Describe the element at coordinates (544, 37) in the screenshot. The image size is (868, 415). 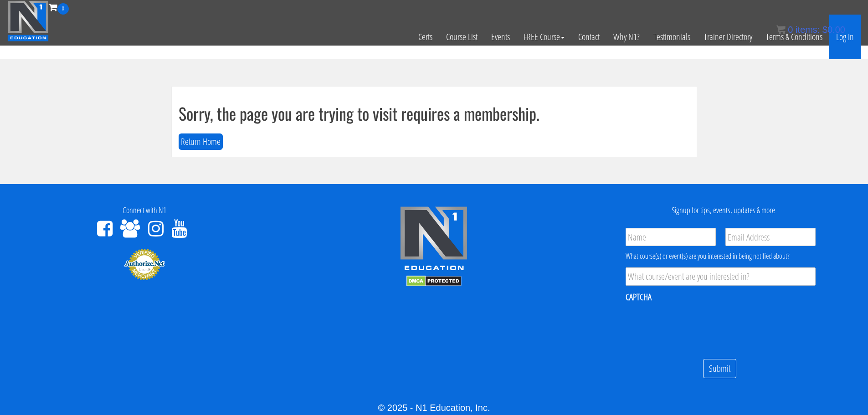
I see `a: FREE Course` at that location.